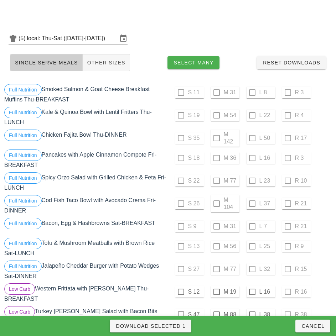 This screenshot has width=336, height=336. Describe the element at coordinates (85, 227) in the screenshot. I see `div: Bacon, Egg & Hashbrowns Sat-BREAKFAST` at that location.